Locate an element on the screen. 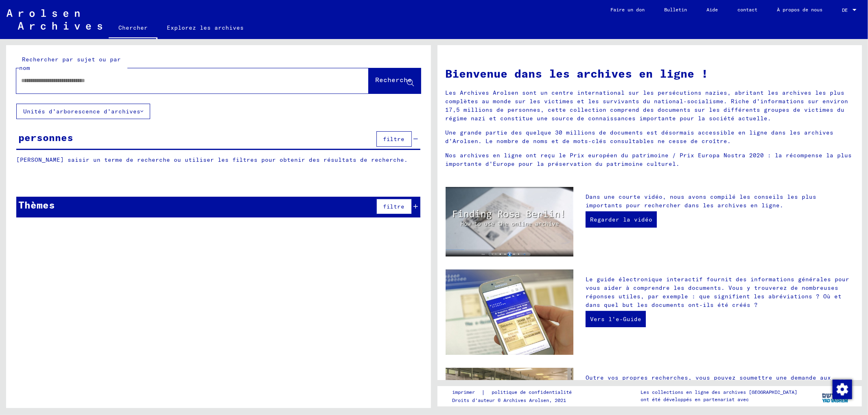 Image resolution: width=868 pixels, height=415 pixels. font: Dans une courte vidéo, nous avons compilé les conseils les plus importants pour rechercher dans l... is located at coordinates (701, 201).